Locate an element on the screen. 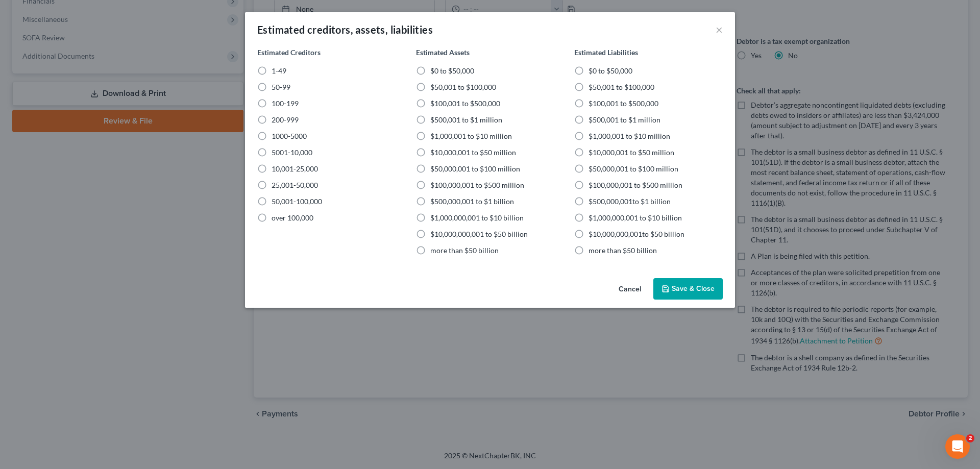  span: 5001-10,000 is located at coordinates (292, 152).